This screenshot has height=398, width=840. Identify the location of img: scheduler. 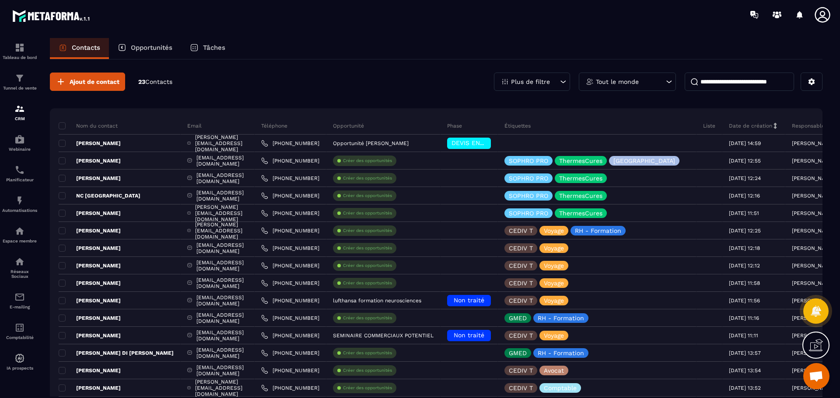
(20, 170).